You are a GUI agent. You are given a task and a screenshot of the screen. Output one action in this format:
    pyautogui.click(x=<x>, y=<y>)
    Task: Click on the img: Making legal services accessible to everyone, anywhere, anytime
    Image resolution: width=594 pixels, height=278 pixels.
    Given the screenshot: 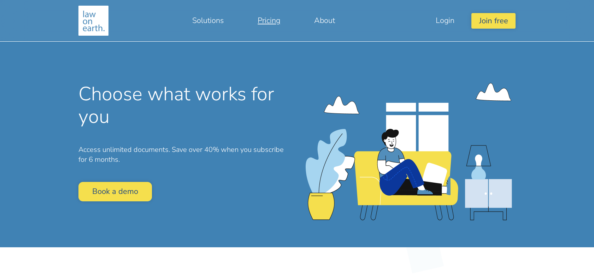 What is the action you would take?
    pyautogui.click(x=93, y=21)
    